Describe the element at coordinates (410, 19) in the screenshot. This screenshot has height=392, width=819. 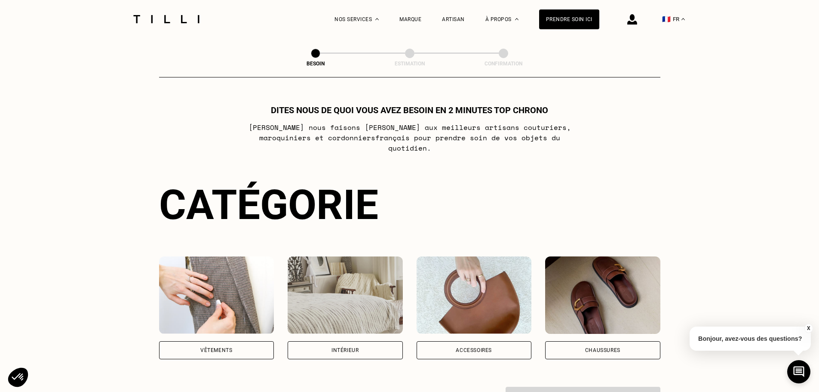
I see `a: Marque` at that location.